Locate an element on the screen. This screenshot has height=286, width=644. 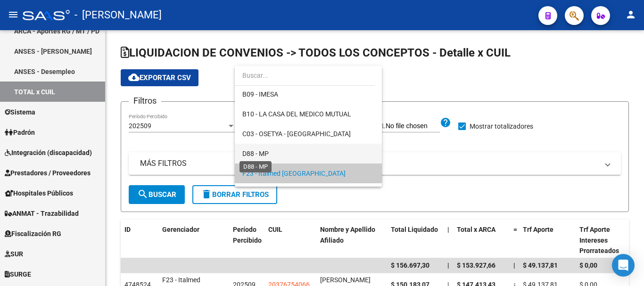
div: Open Intercom Messenger is located at coordinates (623, 265).